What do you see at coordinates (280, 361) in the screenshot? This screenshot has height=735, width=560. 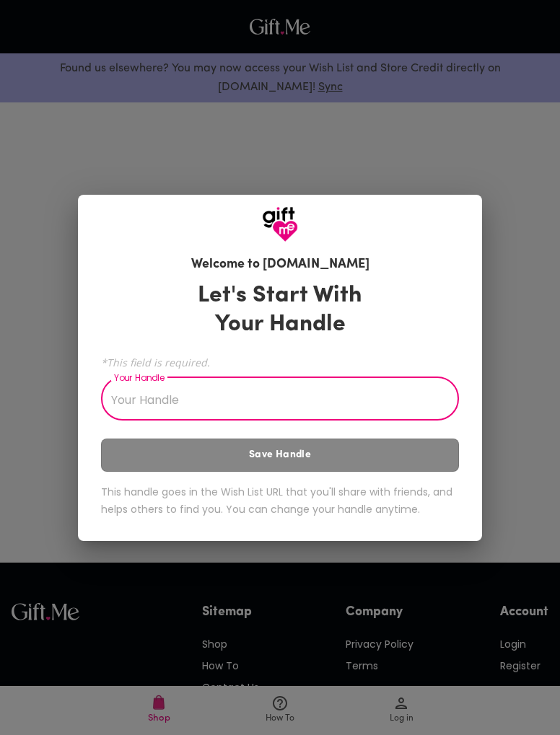 I see `span: *This field is required.` at bounding box center [280, 361].